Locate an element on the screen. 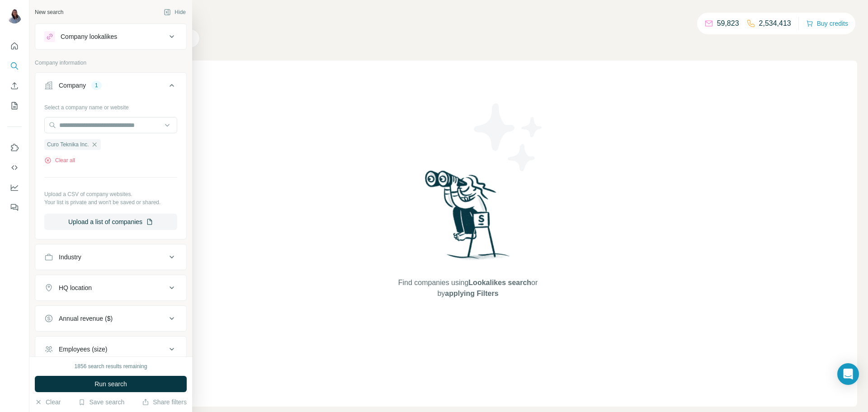 The width and height of the screenshot is (868, 412). button: Use Surfe API is located at coordinates (15, 168).